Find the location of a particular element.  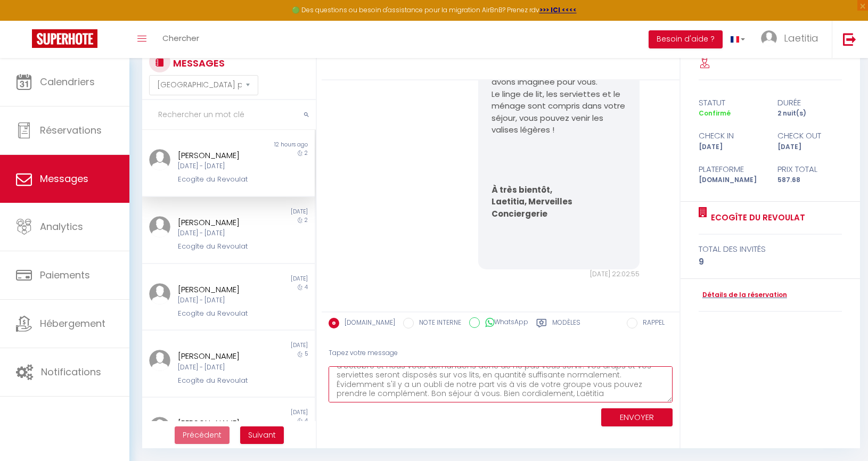

label: WhatsApp is located at coordinates (504, 323).